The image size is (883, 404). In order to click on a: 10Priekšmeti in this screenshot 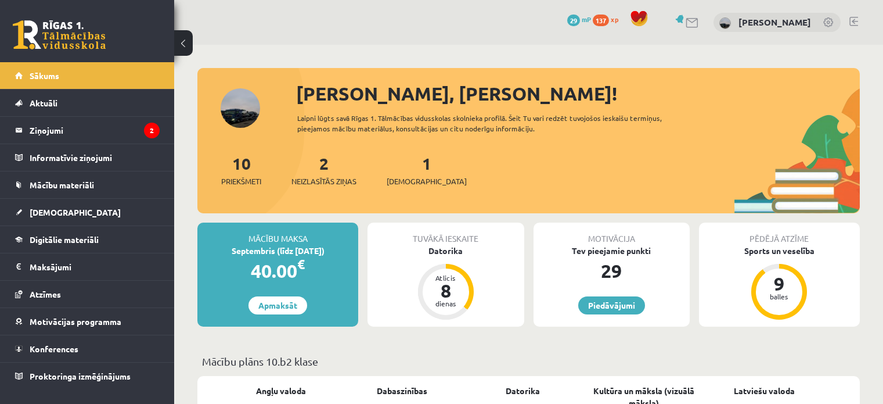, I will do `click(241, 170)`.